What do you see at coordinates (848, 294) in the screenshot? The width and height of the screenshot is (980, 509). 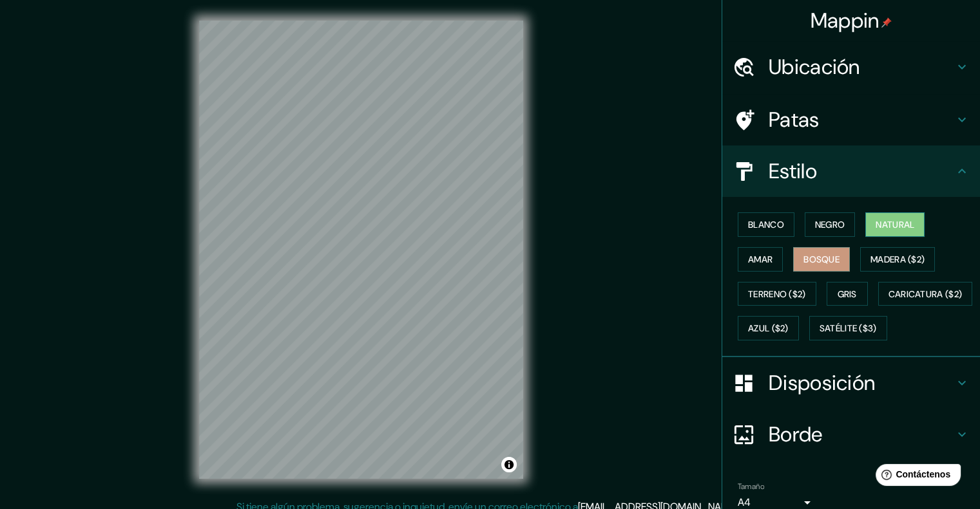 I see `button: Gris` at bounding box center [848, 294].